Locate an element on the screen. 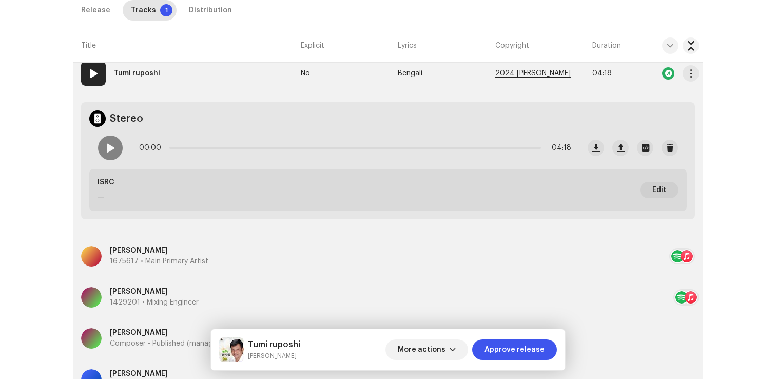 The image size is (776, 379). span: Bengali is located at coordinates (410, 73).